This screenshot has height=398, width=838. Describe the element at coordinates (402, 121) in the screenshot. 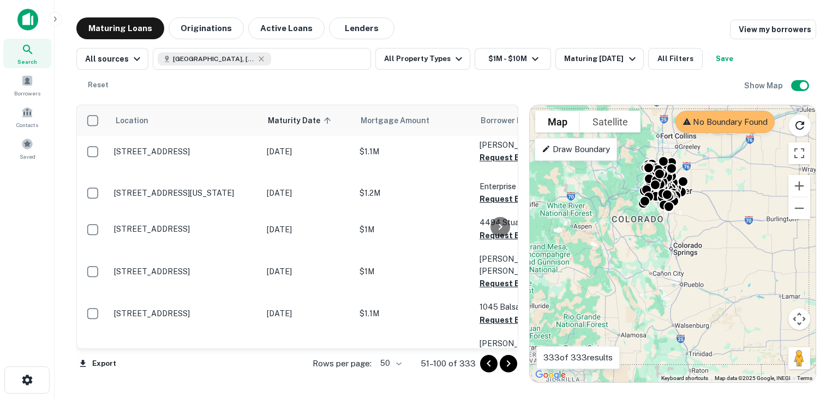

I see `span: Mortgage Amount` at that location.